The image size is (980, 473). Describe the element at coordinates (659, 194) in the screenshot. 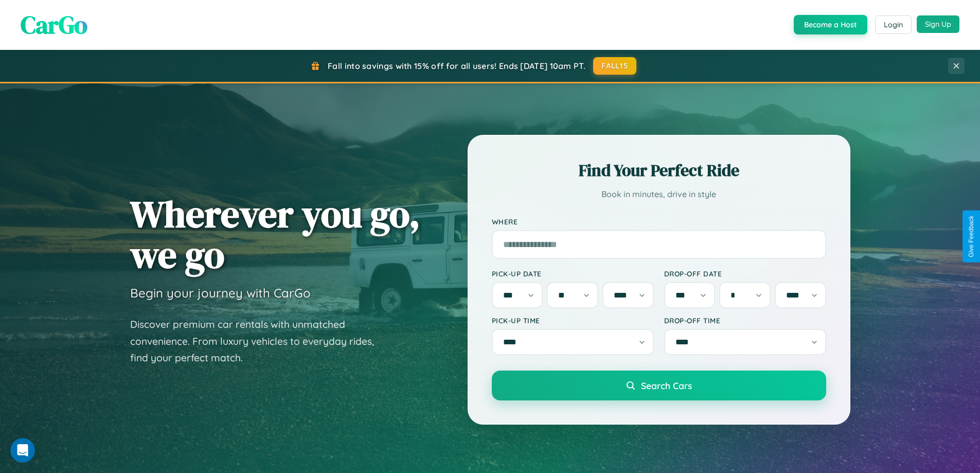

I see `p: Book in minutes, drive in style` at that location.